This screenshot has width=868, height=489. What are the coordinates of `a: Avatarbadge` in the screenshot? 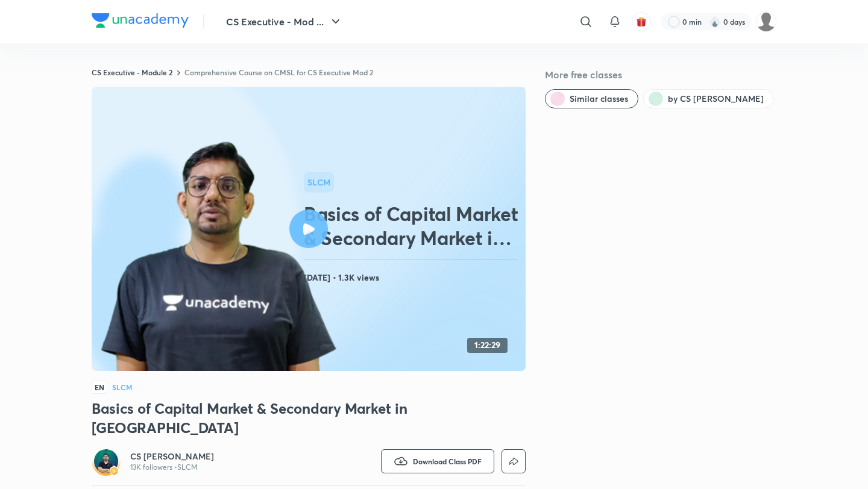 It's located at (106, 462).